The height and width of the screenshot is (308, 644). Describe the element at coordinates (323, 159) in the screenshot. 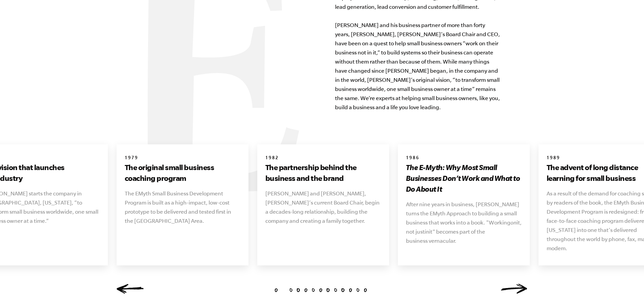

I see `h6: 1982` at that location.